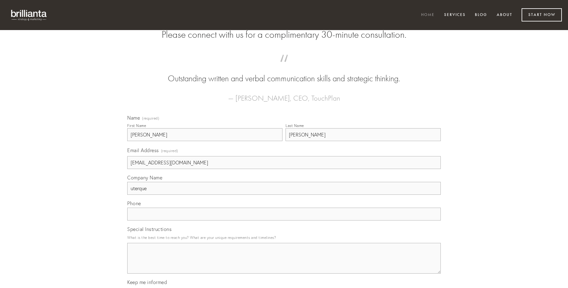 Image resolution: width=568 pixels, height=288 pixels. Describe the element at coordinates (504, 15) in the screenshot. I see `a: About` at that location.